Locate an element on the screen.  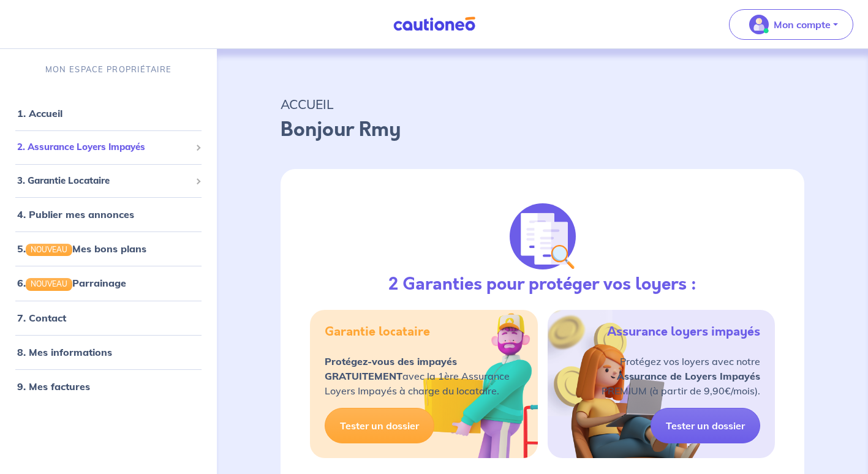
p: MON ESPACE PROPRIÉTAIRE is located at coordinates (108, 69).